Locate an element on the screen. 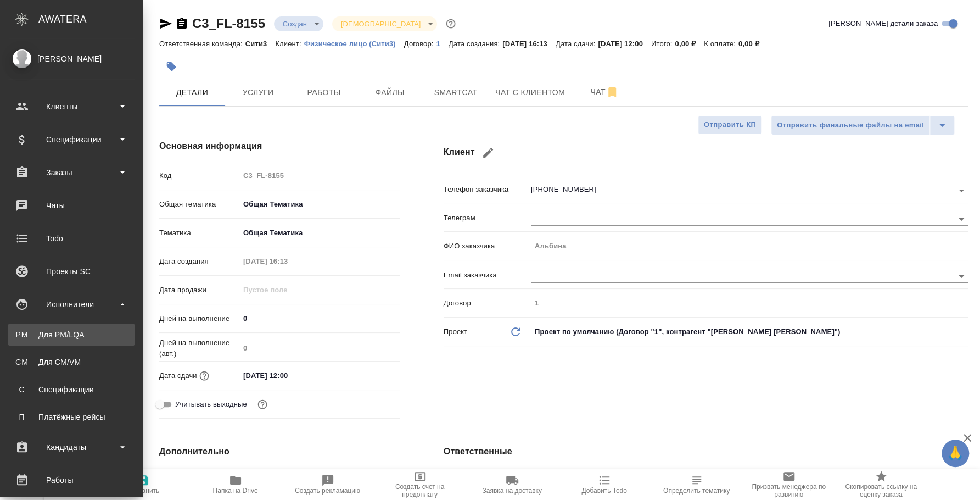  a: ССпецификации is located at coordinates (71, 389).